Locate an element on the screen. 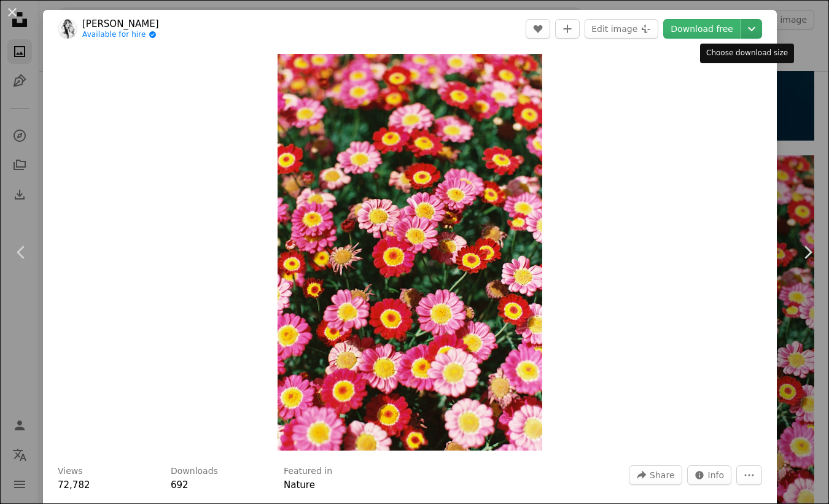 This screenshot has height=504, width=829. a: Download free is located at coordinates (702, 29).